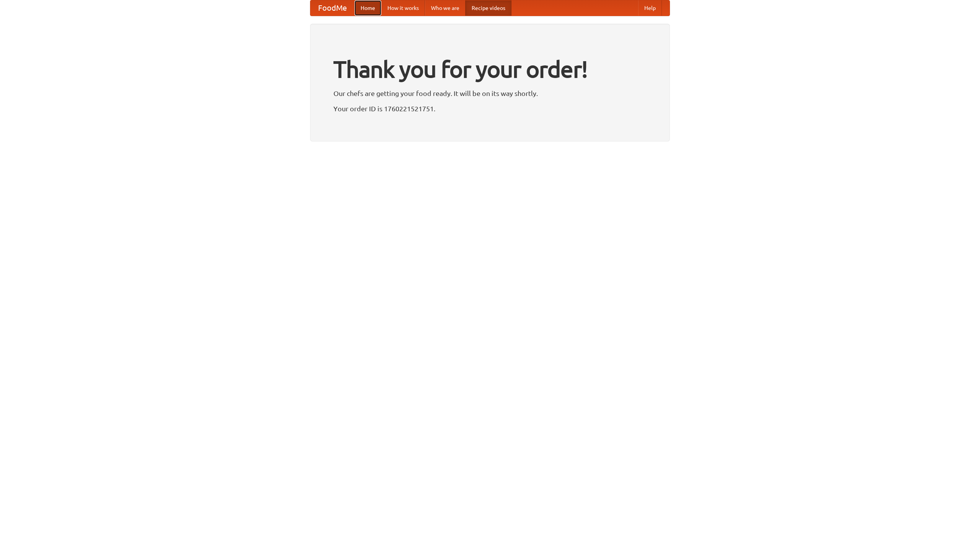 The image size is (980, 541). What do you see at coordinates (332, 8) in the screenshot?
I see `a: FoodMe` at bounding box center [332, 8].